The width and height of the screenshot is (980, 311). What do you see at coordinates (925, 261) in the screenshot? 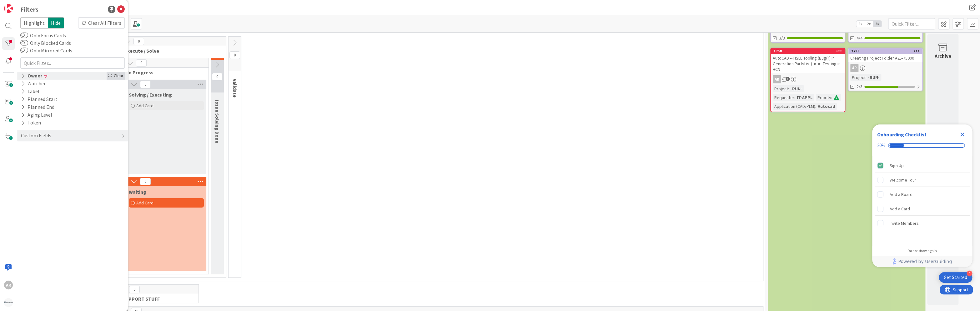
I see `span: Powered by UserGuiding` at bounding box center [925, 261].